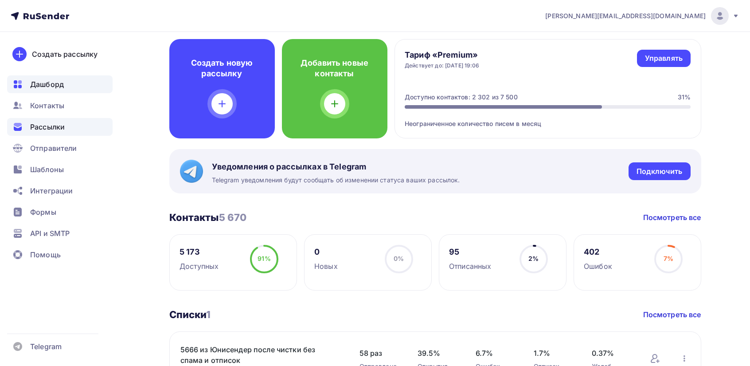  I want to click on a: Контакты, so click(60, 105).